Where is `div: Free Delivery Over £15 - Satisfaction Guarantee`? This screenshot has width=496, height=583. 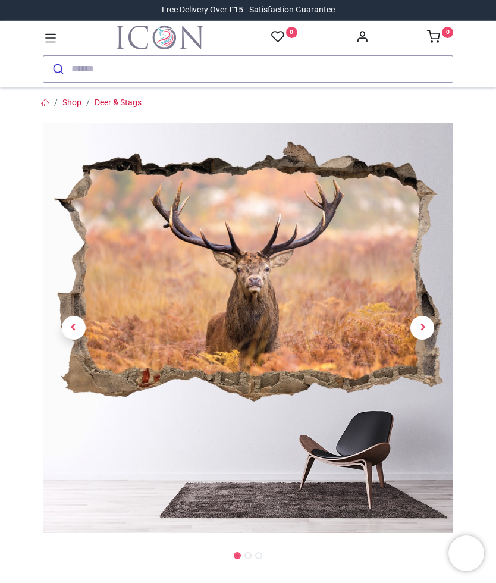 div: Free Delivery Over £15 - Satisfaction Guarantee is located at coordinates (248, 10).